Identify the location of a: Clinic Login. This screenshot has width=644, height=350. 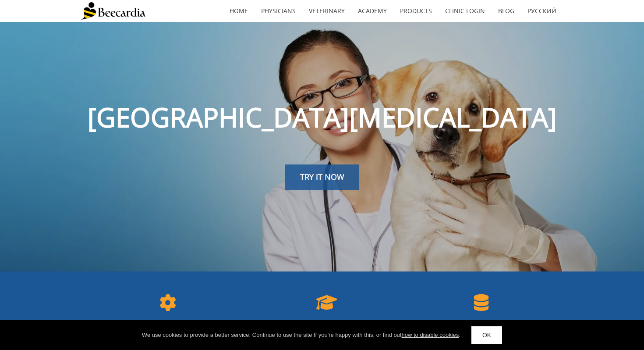
(465, 11).